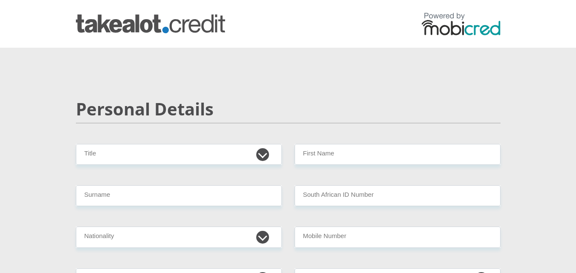 Image resolution: width=576 pixels, height=273 pixels. What do you see at coordinates (397, 196) in the screenshot?
I see `input: ID Number` at bounding box center [397, 196].